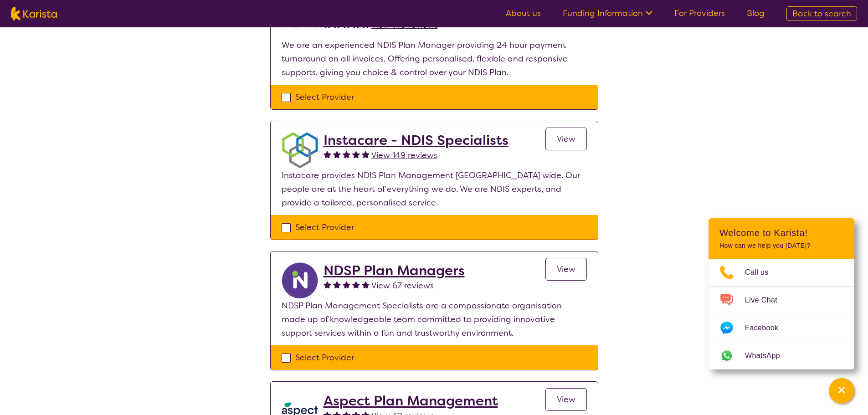 The image size is (868, 415). Describe the element at coordinates (394, 271) in the screenshot. I see `h2: NDSP Plan Managers` at that location.